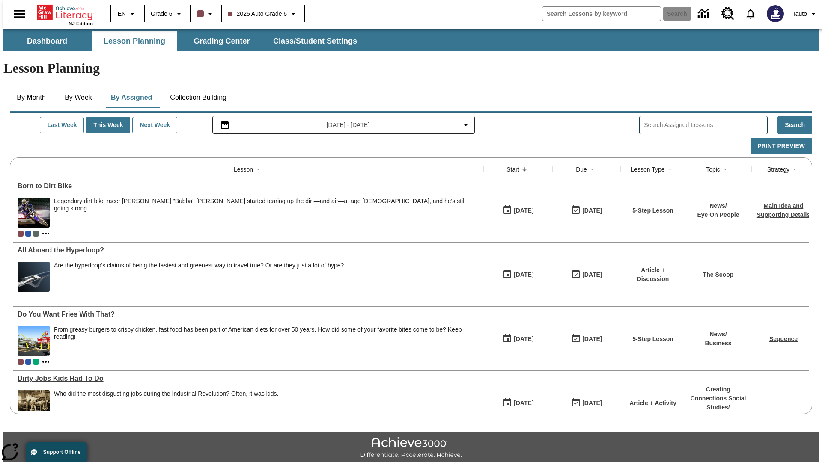  I want to click on input: search field, so click(602, 14).